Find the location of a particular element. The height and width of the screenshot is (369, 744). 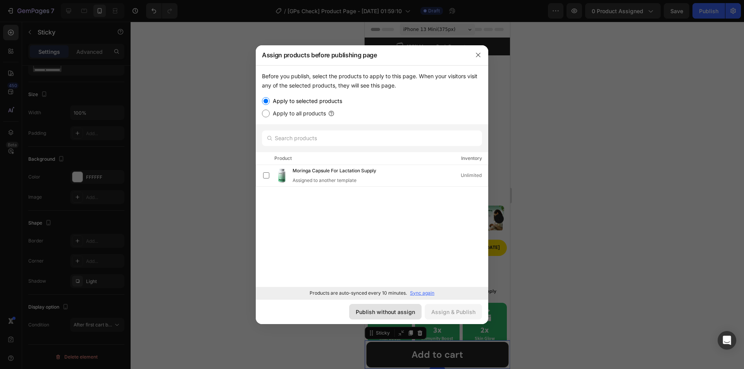

div: Sticky is located at coordinates (18, 311).